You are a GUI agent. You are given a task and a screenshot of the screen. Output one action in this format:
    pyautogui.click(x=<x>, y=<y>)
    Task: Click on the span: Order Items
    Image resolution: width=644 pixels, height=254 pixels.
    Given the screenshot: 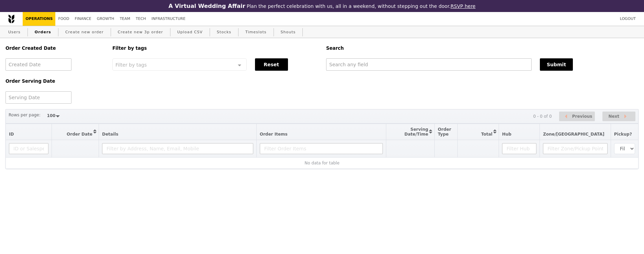 What is the action you would take?
    pyautogui.click(x=274, y=134)
    